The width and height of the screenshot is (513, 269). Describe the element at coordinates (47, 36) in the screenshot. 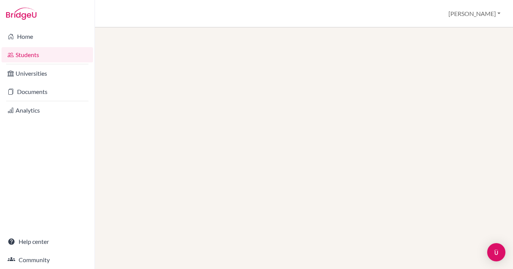

I see `a: Home` at that location.